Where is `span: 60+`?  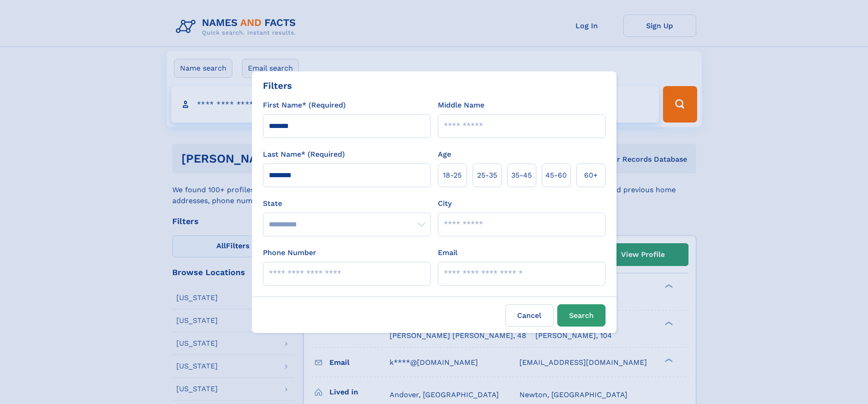 span: 60+ is located at coordinates (591, 175).